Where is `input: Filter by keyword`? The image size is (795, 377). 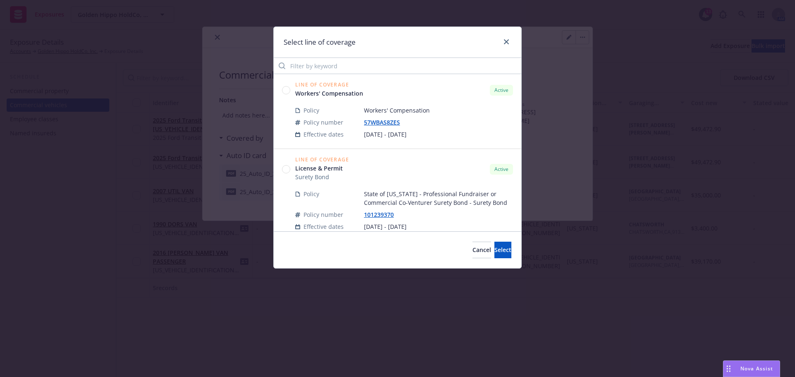
input: Filter by keyword is located at coordinates (397, 66).